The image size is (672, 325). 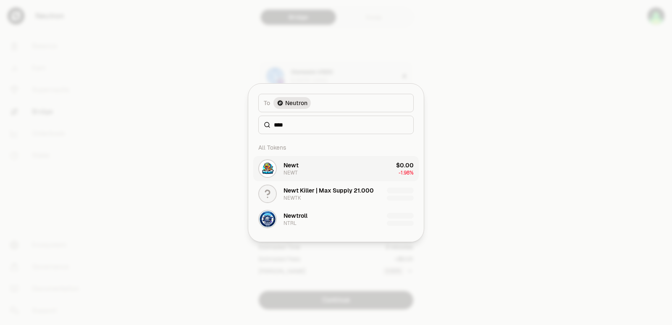 I want to click on div: Newt Killer | Max Supply 21.000, so click(x=329, y=190).